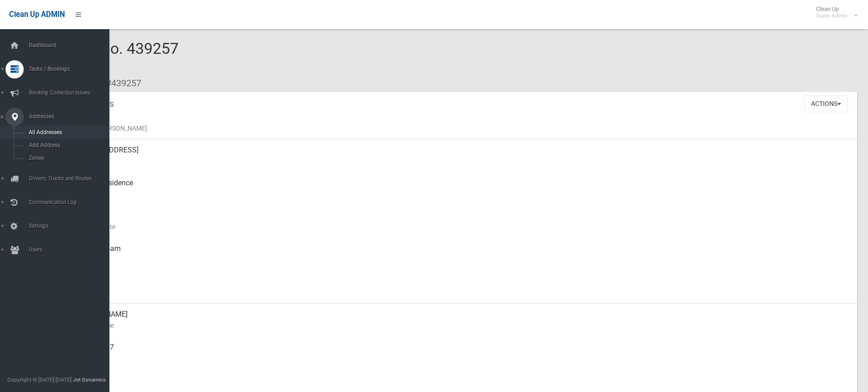  Describe the element at coordinates (67, 158) in the screenshot. I see `span: Zones` at that location.